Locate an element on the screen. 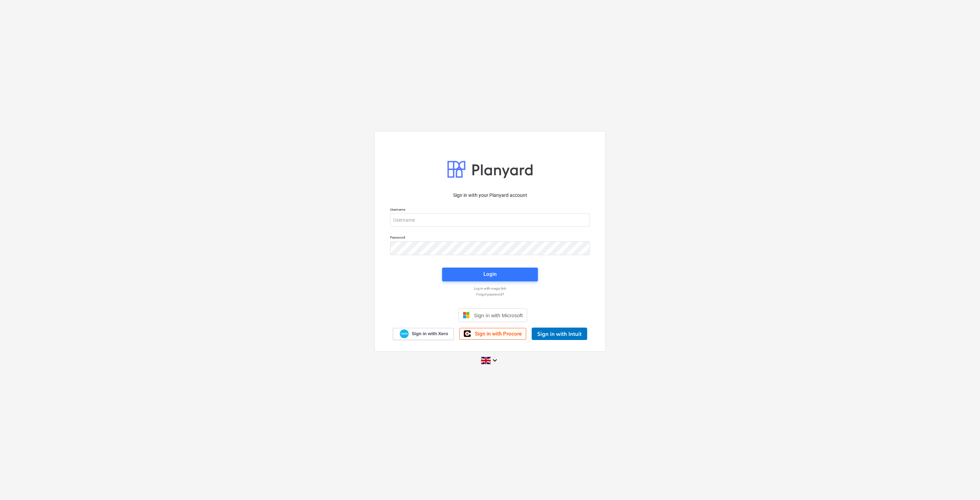  span: Sign in with Microsoft is located at coordinates (498, 315).